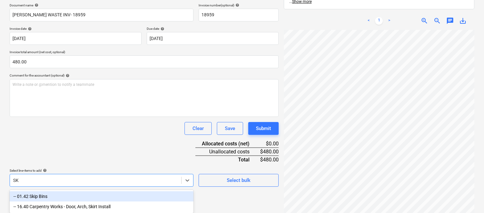 Image resolution: width=484 pixels, height=213 pixels. What do you see at coordinates (379, 21) in the screenshot?
I see `a: Page 1 is your current page` at bounding box center [379, 21].